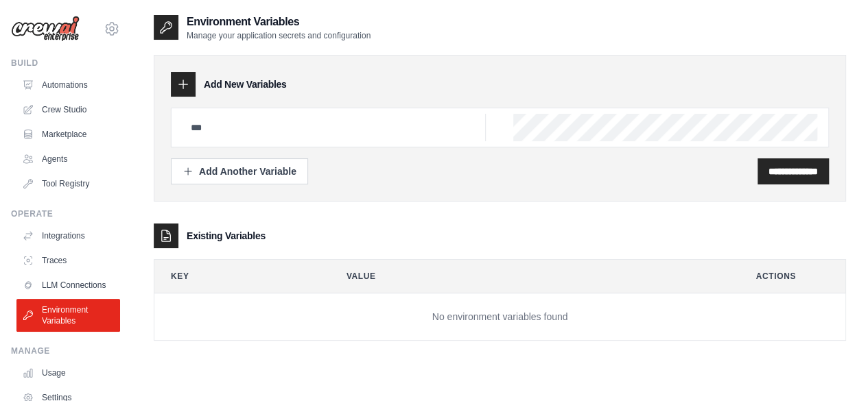  I want to click on h3: Add New Variables, so click(245, 84).